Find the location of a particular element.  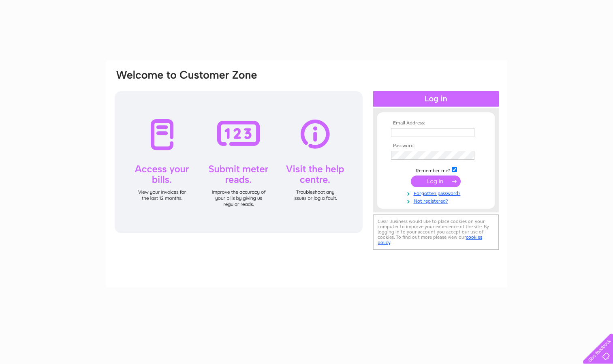

th: Email Address: is located at coordinates (436, 123).